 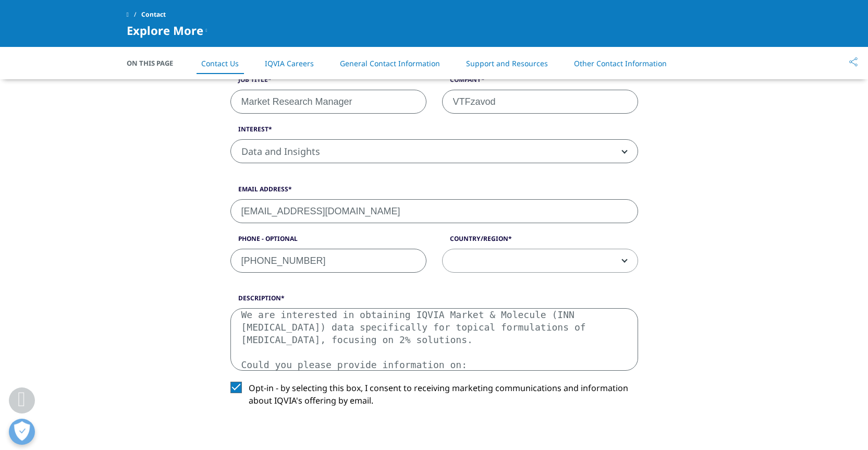 I want to click on span: Explore More, so click(x=165, y=30).